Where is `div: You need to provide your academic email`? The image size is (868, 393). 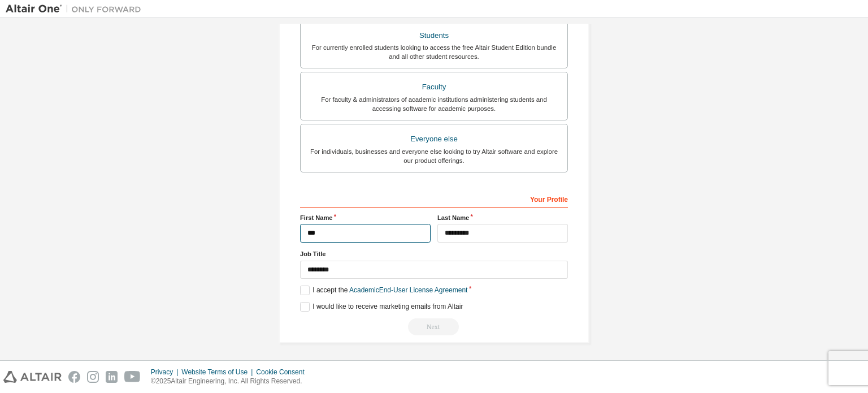 div: You need to provide your academic email is located at coordinates (434, 326).